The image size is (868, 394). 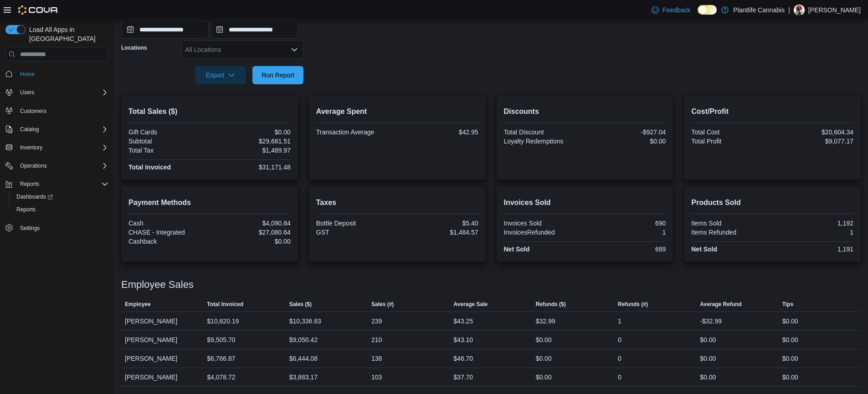 What do you see at coordinates (278, 75) in the screenshot?
I see `button: Run Report` at bounding box center [278, 75].